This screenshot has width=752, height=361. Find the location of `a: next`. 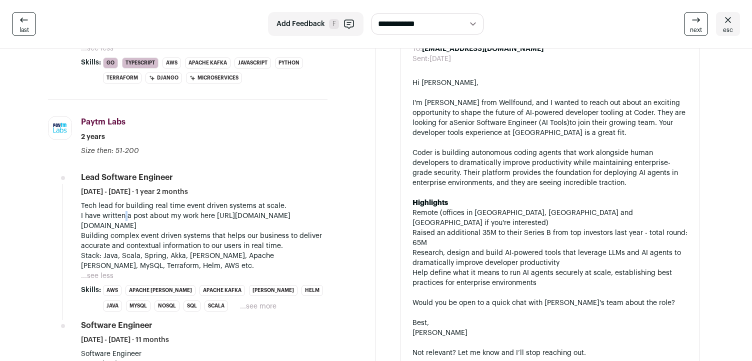

a: next is located at coordinates (696, 24).